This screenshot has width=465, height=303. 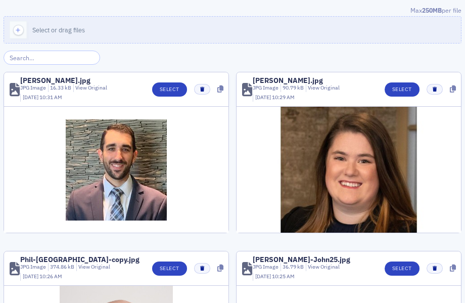 I want to click on div: 16.33 kB, so click(x=60, y=88).